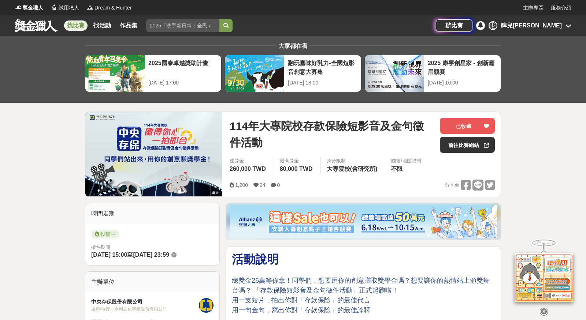  What do you see at coordinates (65, 8) in the screenshot?
I see `a: Logo試用獵人` at bounding box center [65, 8].